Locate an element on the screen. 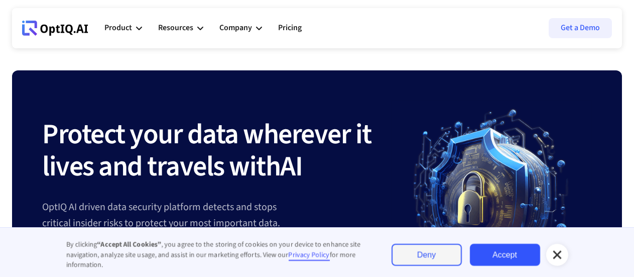 This screenshot has height=277, width=634. div: By clicking , you agree to the storing of cookies on your device to enhance site navigation, anal... is located at coordinates (219, 255).